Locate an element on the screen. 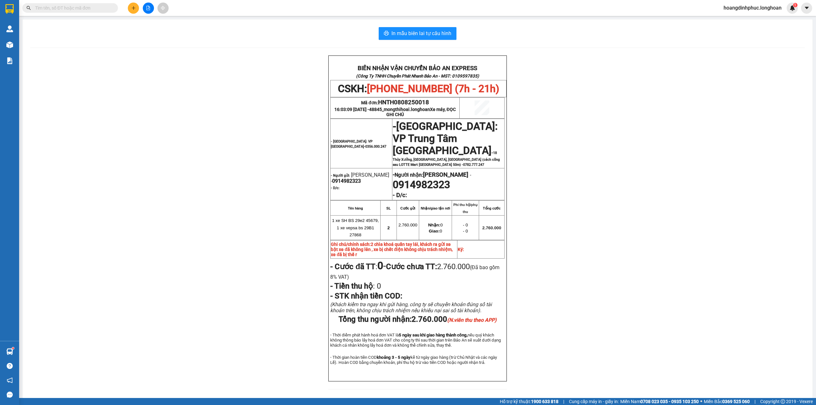 The width and height of the screenshot is (816, 405). img: solution-icon is located at coordinates (10, 61).